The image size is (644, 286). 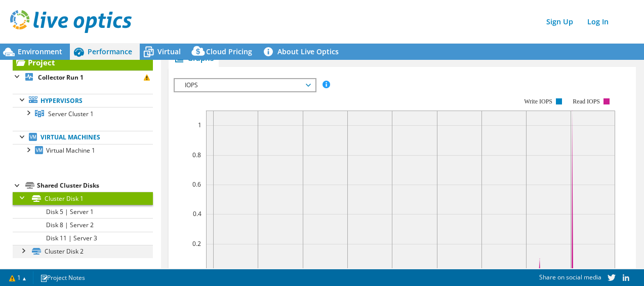 I want to click on a: Log In, so click(x=598, y=21).